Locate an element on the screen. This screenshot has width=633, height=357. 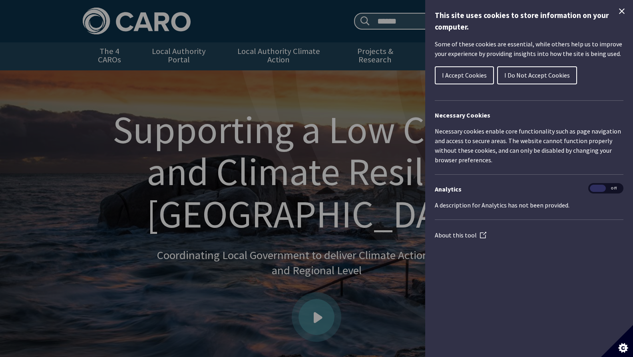
p: Necessary cookies enable core functionality such as page navigation and access to secure areas. T... is located at coordinates (529, 146).